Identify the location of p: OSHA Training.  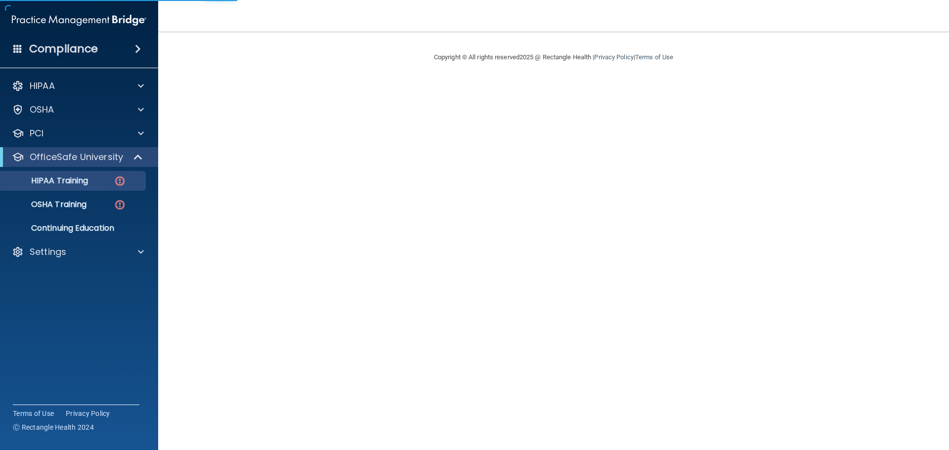
(46, 205).